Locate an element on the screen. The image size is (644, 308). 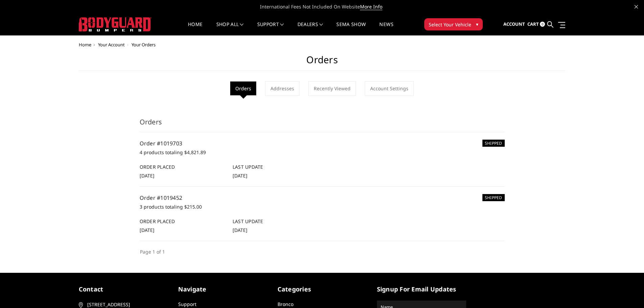
h5: Navigate is located at coordinates (223, 289).